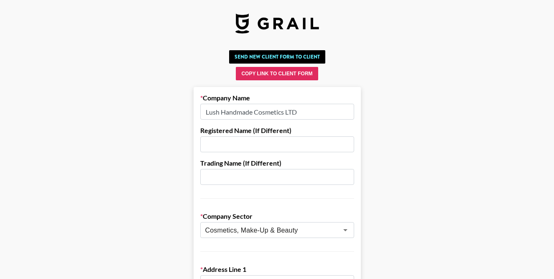 Image resolution: width=554 pixels, height=279 pixels. What do you see at coordinates (277, 74) in the screenshot?
I see `button: Copy Link to Client Form` at bounding box center [277, 74].